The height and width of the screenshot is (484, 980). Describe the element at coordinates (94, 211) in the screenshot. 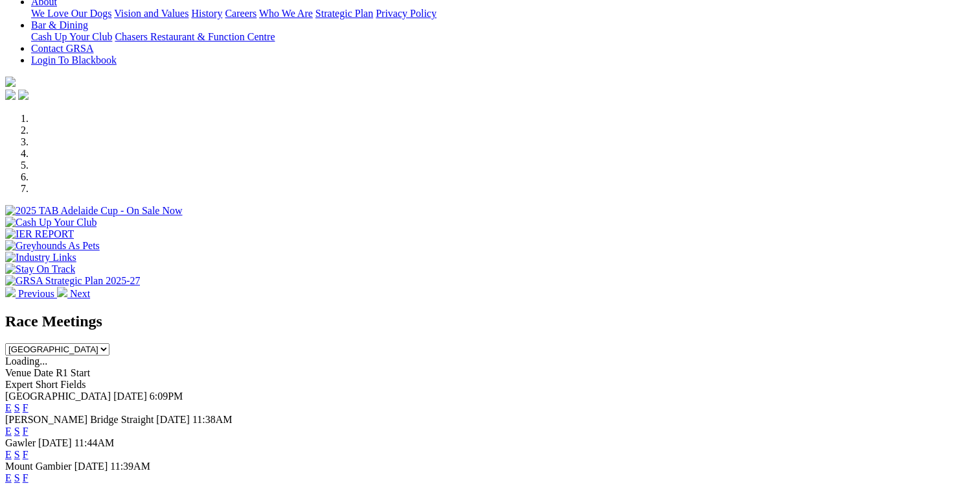

I see `img: 2025 TAB Adelaide Cup - On Sale Now` at that location.